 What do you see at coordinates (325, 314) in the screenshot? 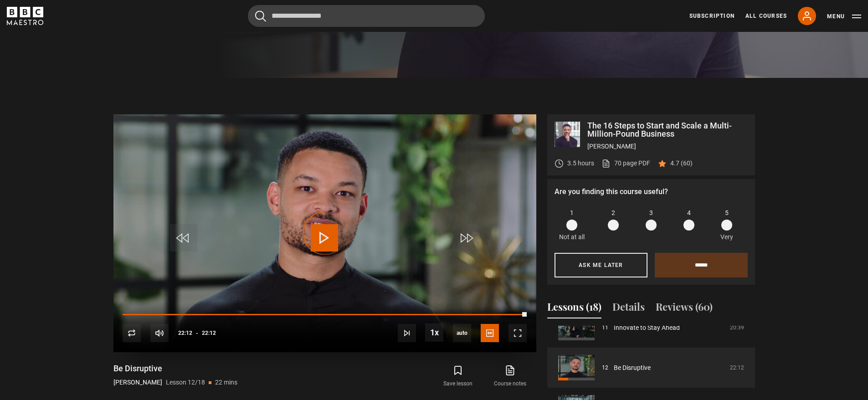
I see `div: Progress Bar` at bounding box center [325, 314].